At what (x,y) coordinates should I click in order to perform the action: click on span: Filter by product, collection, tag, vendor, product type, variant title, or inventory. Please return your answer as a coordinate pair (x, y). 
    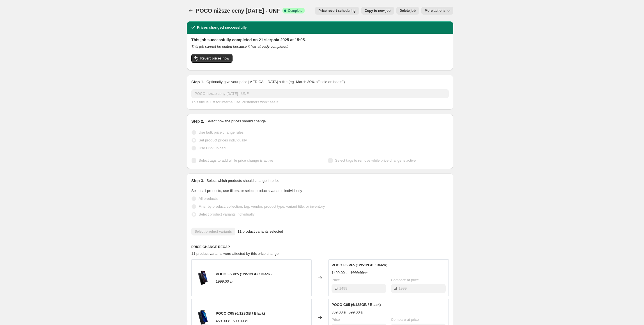
    Looking at the image, I should click on (262, 206).